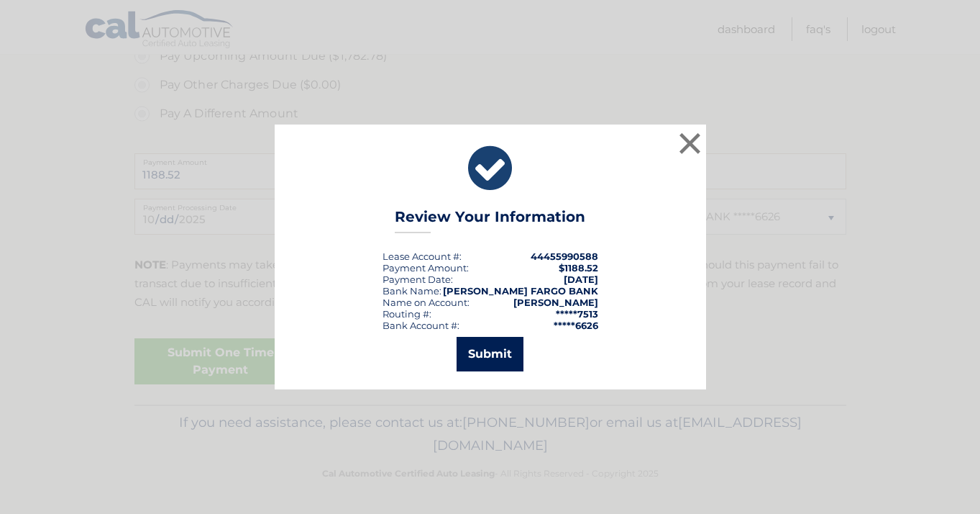 The height and width of the screenshot is (514, 980). I want to click on button: Submit, so click(490, 354).